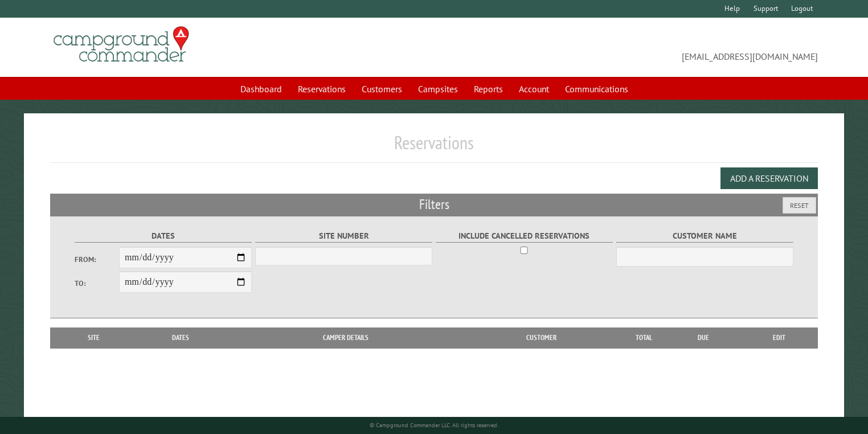 The width and height of the screenshot is (868, 434). Describe the element at coordinates (541, 338) in the screenshot. I see `th: Customer` at that location.